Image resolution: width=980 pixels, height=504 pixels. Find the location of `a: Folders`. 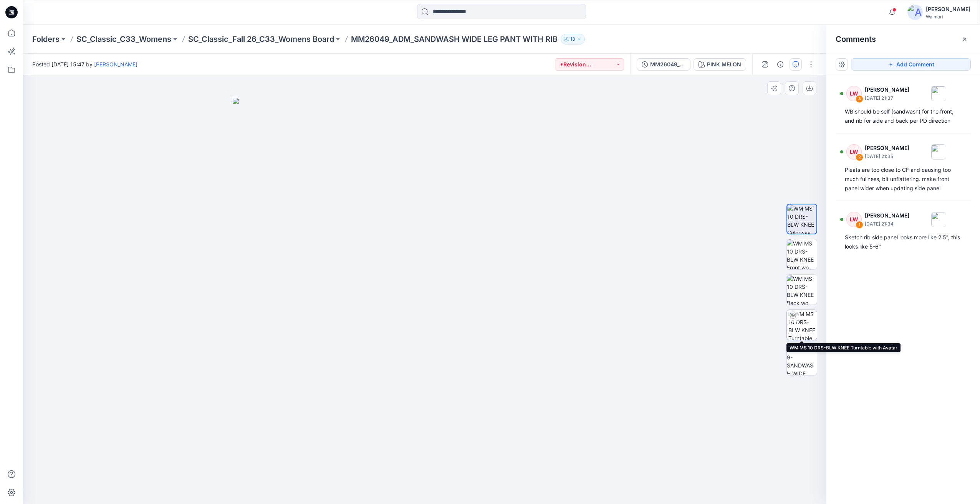

a: Folders is located at coordinates (46, 39).